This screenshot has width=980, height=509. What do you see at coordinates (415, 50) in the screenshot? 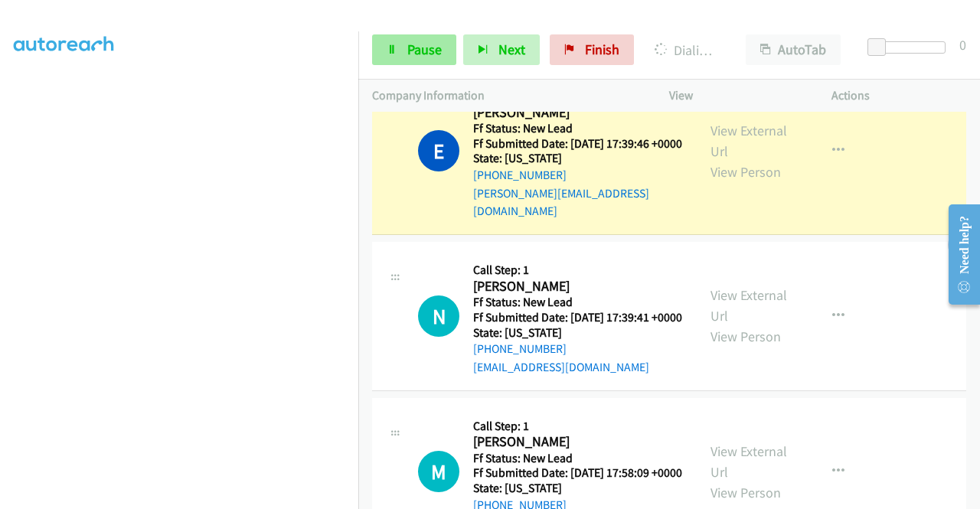
I see `a: Pause` at bounding box center [415, 50].